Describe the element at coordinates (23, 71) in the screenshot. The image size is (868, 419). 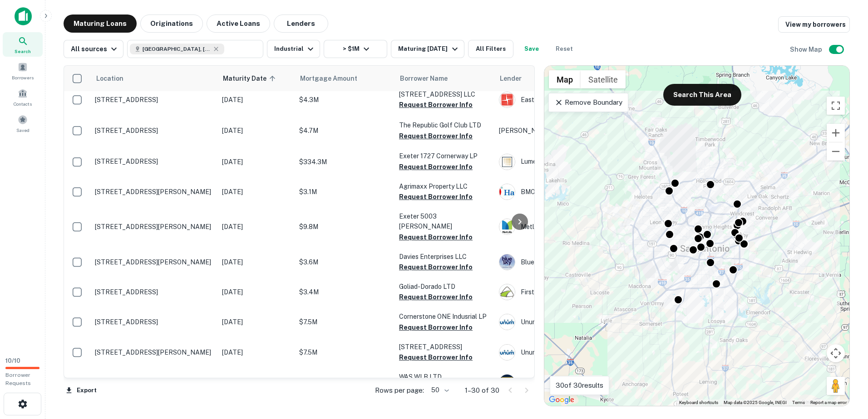
I see `div: Borrowers` at that location.